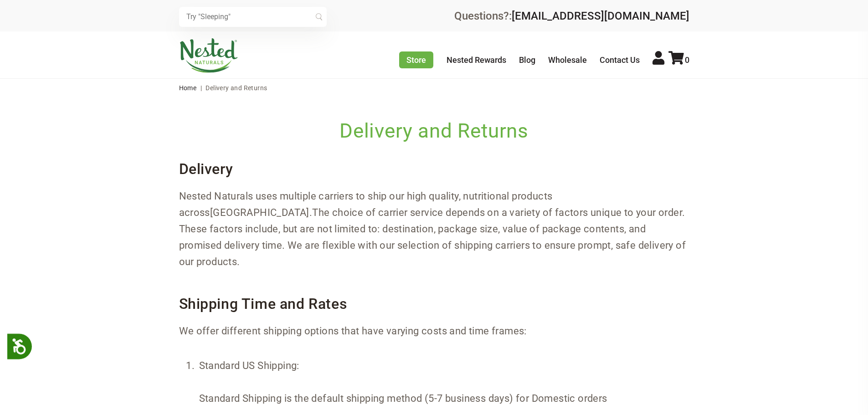 The width and height of the screenshot is (868, 415). What do you see at coordinates (209, 56) in the screenshot?
I see `img: Nested Naturals` at bounding box center [209, 56].